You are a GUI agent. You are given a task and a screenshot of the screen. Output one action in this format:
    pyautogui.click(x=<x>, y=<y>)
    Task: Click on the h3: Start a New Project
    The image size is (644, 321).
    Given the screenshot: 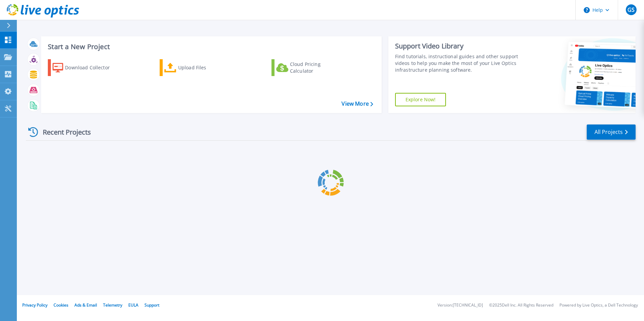 What is the action you would take?
    pyautogui.click(x=210, y=47)
    